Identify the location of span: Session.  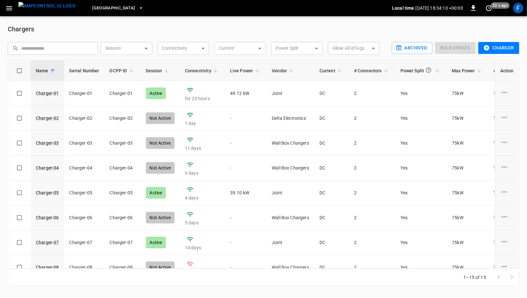
(158, 71).